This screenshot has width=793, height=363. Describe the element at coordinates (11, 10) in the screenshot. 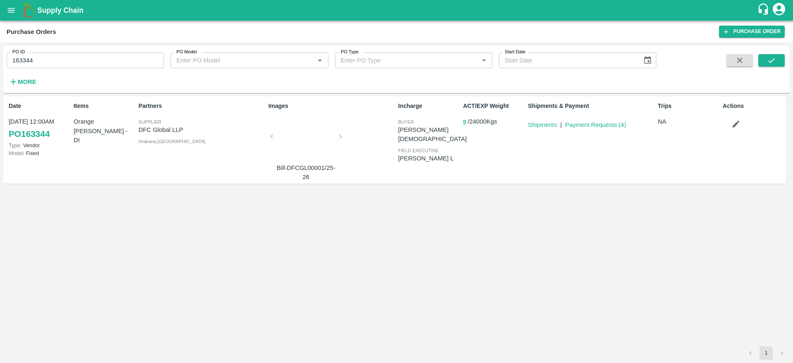

I see `button: open drawer` at that location.